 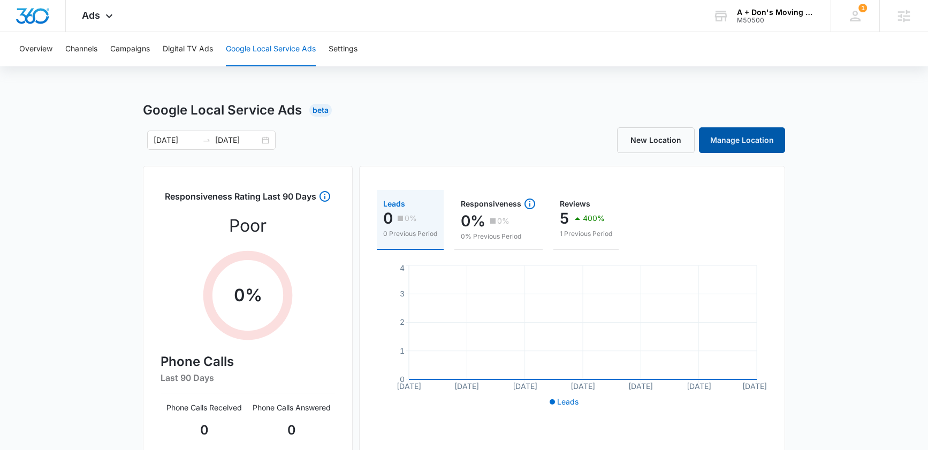 What do you see at coordinates (776, 12) in the screenshot?
I see `div: account name` at bounding box center [776, 12].